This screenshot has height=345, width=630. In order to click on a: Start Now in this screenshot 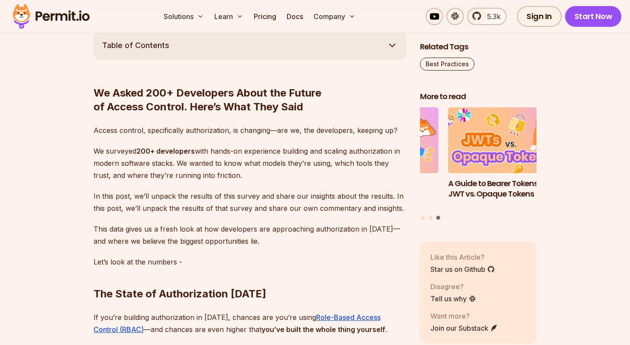, I will do `click(593, 16)`.